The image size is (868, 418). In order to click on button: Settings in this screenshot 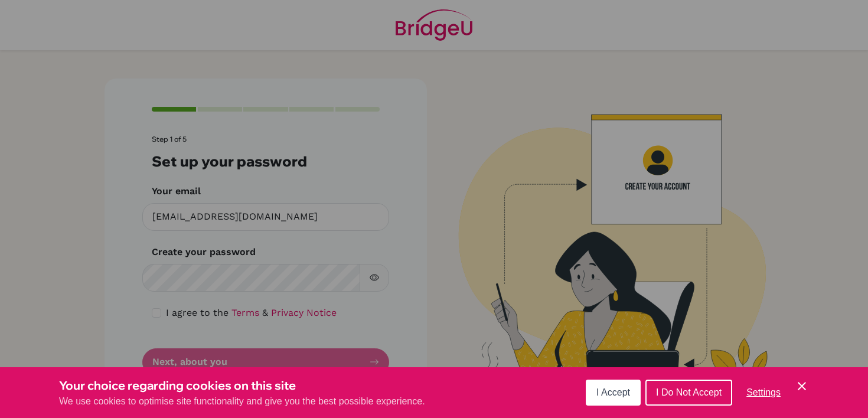, I will do `click(763, 393)`.